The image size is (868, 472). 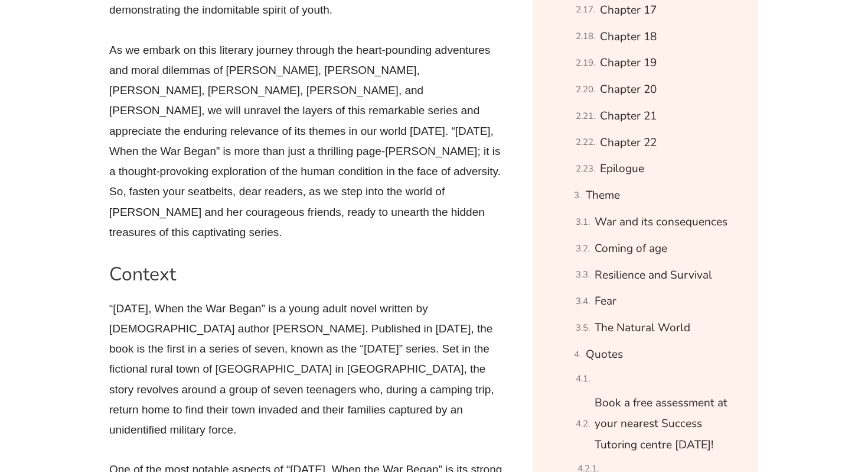 I want to click on a: Resilience and Survival, so click(x=653, y=275).